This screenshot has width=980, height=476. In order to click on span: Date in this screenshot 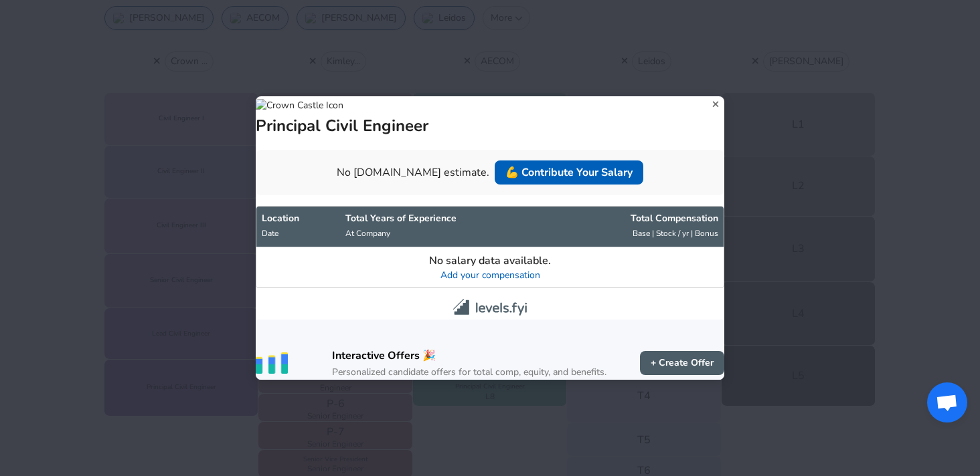, I will do `click(270, 234)`.